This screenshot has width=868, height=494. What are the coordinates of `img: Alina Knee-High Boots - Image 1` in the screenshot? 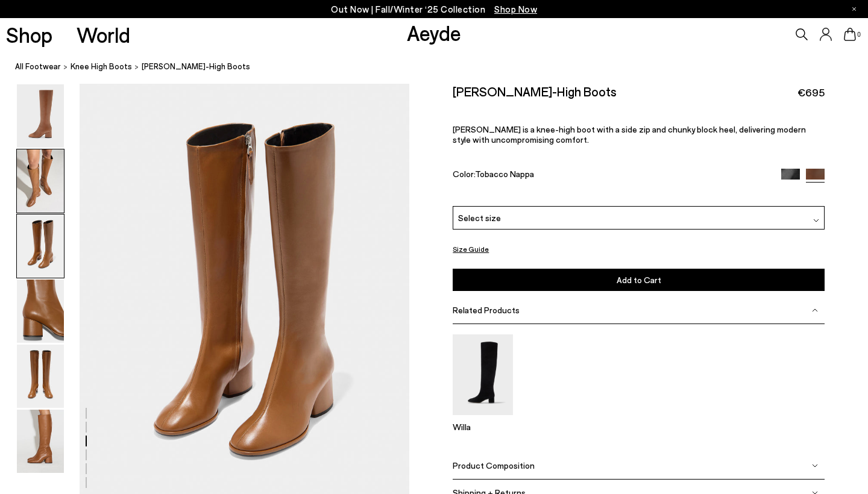 It's located at (40, 115).